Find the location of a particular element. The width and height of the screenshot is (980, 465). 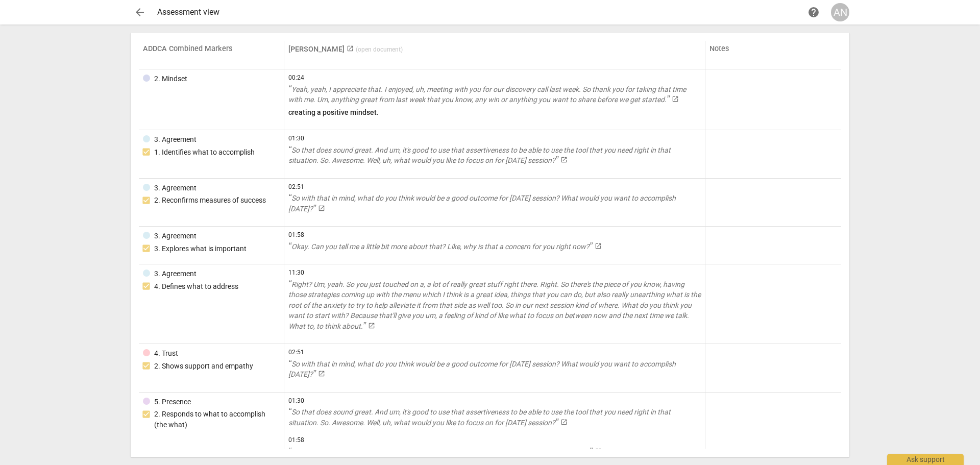

p: creating a positive mindset. is located at coordinates (494, 112).